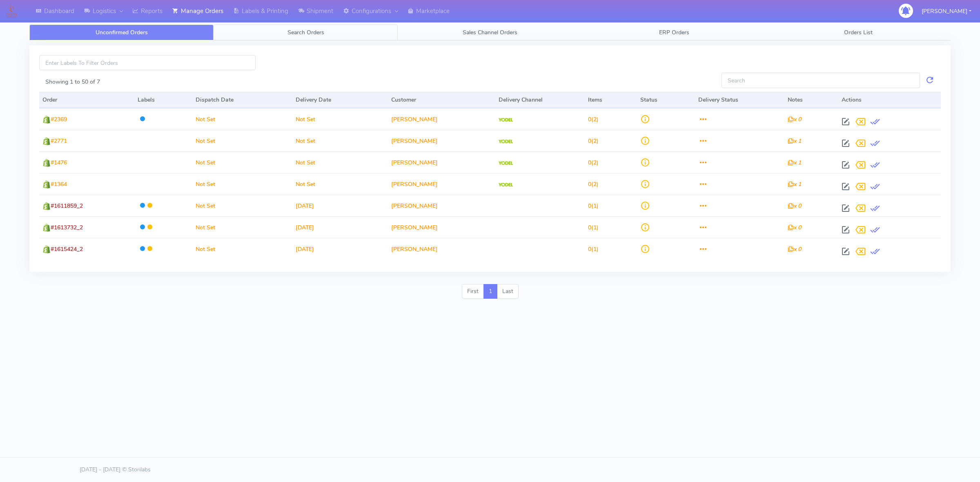 The image size is (980, 482). Describe the element at coordinates (242, 100) in the screenshot. I see `th: Dispatch Date` at that location.